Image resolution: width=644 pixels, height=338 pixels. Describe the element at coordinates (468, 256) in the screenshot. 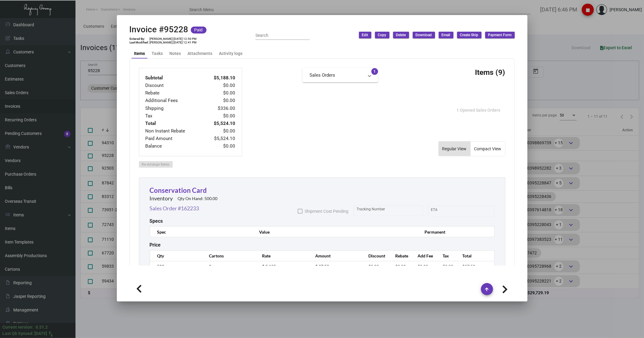

I see `th: Total` at that location.